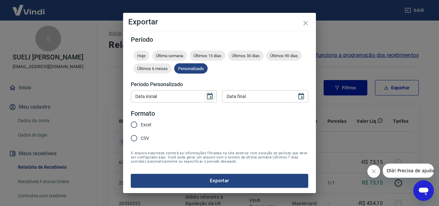  What do you see at coordinates (29, 7) in the screenshot?
I see `span: Olá! Precisa de ajuda?` at bounding box center [29, 7].